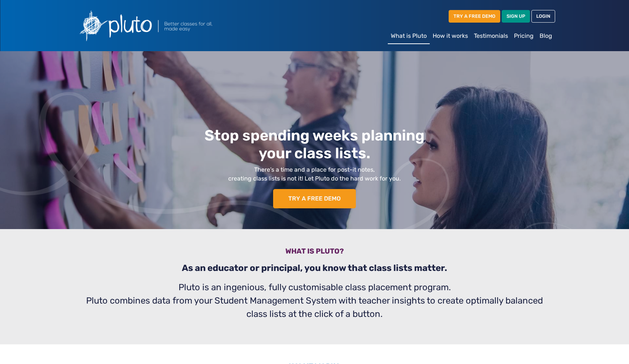 The width and height of the screenshot is (629, 364). Describe the element at coordinates (491, 36) in the screenshot. I see `a: Testimonials` at that location.